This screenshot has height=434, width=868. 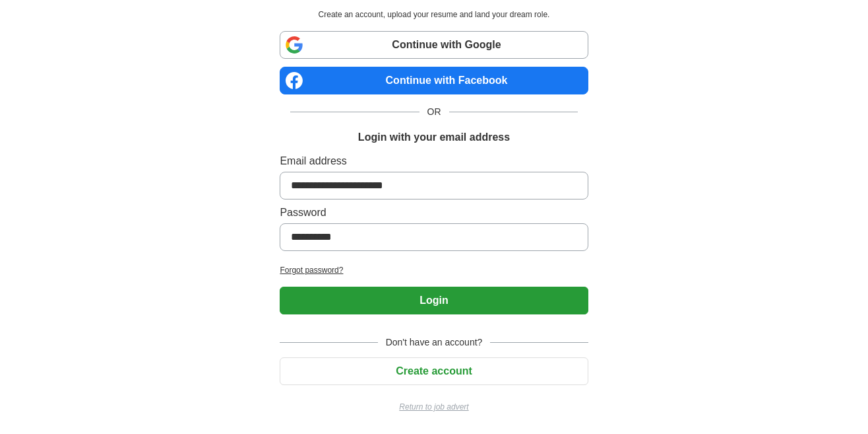 What do you see at coordinates (434, 342) in the screenshot?
I see `span: Don't have an account?` at bounding box center [434, 342].